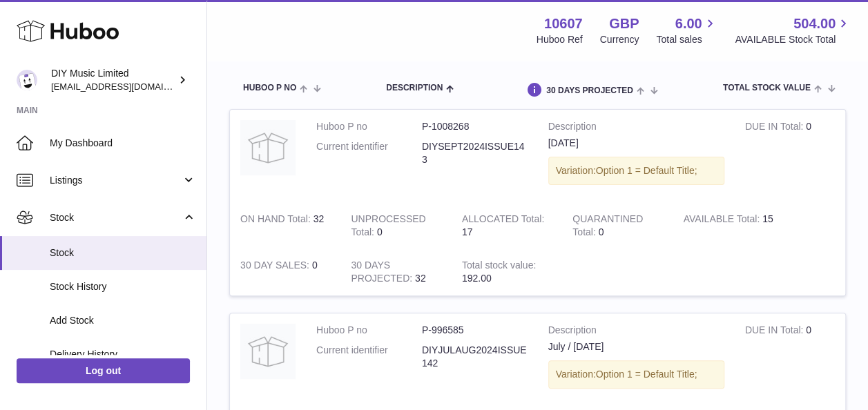  Describe the element at coordinates (474, 357) in the screenshot. I see `dd: DIYJULAUG2024ISSUE142` at that location.